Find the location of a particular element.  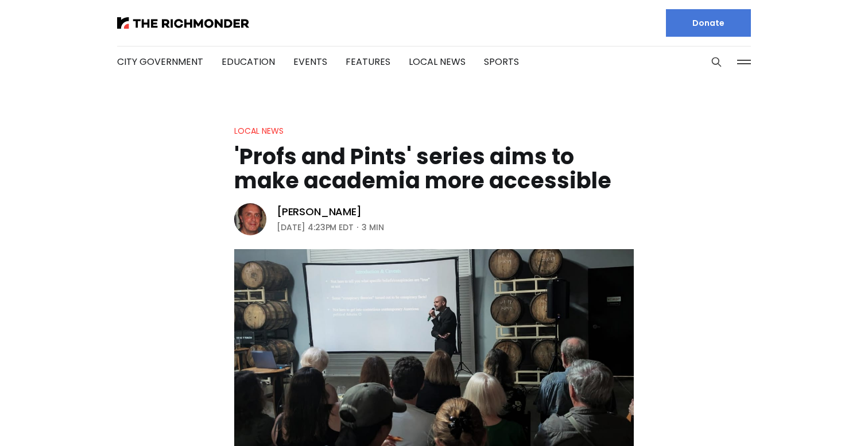

a: Donate is located at coordinates (708, 23).